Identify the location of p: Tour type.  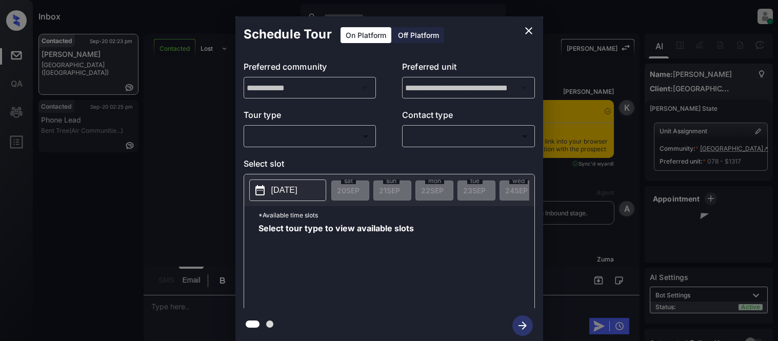
(310, 117).